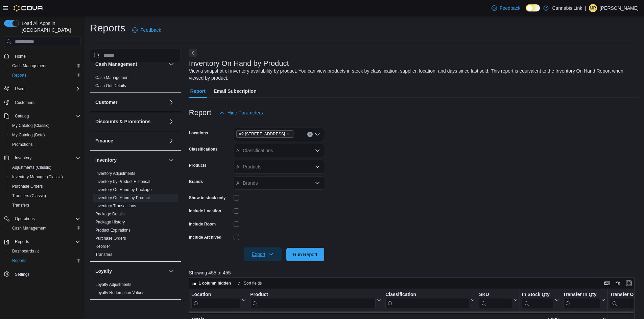 Image resolution: width=644 pixels, height=319 pixels. What do you see at coordinates (42, 89) in the screenshot?
I see `button: Users` at bounding box center [42, 89].